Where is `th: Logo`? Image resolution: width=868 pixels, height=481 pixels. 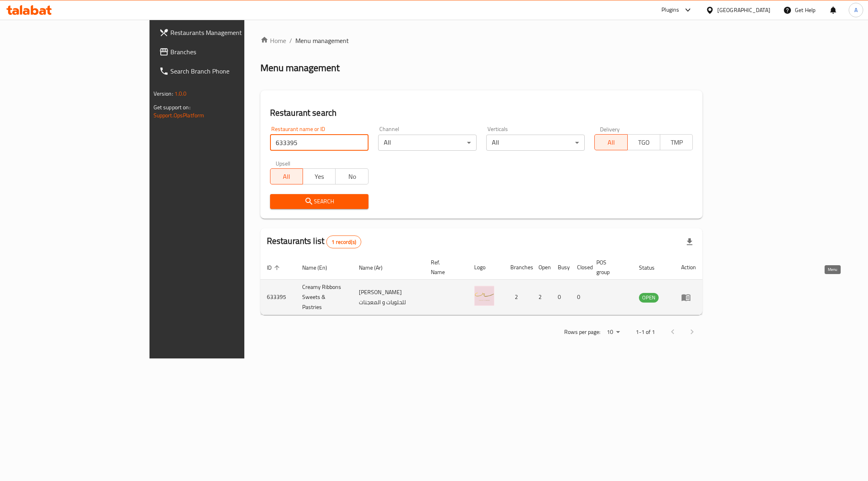
th: Logo is located at coordinates (486, 267).